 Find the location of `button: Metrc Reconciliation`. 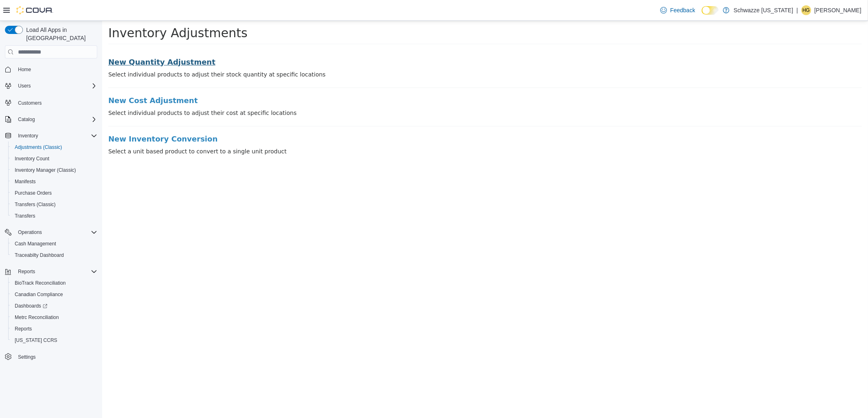

button: Metrc Reconciliation is located at coordinates (54, 317).